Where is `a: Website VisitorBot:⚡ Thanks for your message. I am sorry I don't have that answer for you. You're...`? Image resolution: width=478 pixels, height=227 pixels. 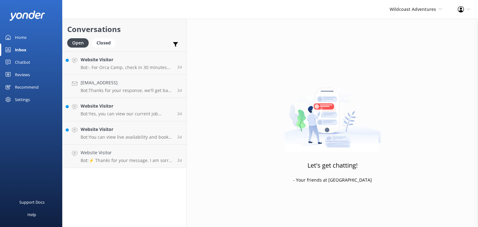 a: Website VisitorBot:⚡ Thanks for your message. I am sorry I don't have that answer for you. You're... is located at coordinates (125, 156).